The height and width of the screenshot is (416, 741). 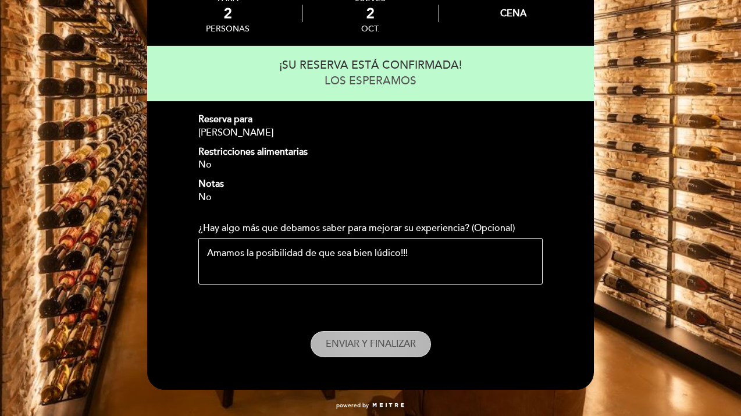 I want to click on div: personas, so click(x=227, y=28).